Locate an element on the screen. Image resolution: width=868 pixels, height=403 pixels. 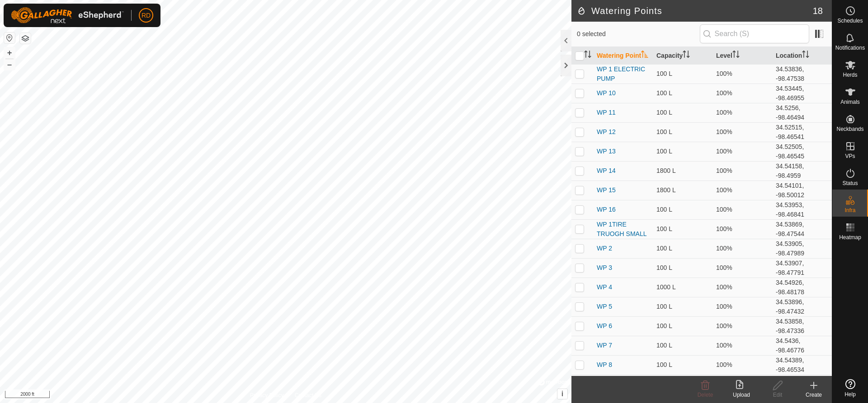
span: Heatmap is located at coordinates (850, 237).